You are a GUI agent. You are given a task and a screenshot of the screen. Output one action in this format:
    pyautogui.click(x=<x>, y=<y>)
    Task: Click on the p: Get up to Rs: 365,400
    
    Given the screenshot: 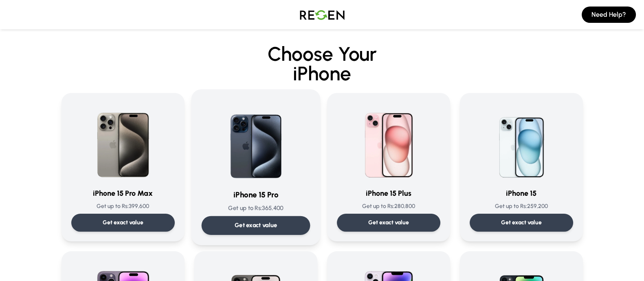 What is the action you would take?
    pyautogui.click(x=256, y=208)
    